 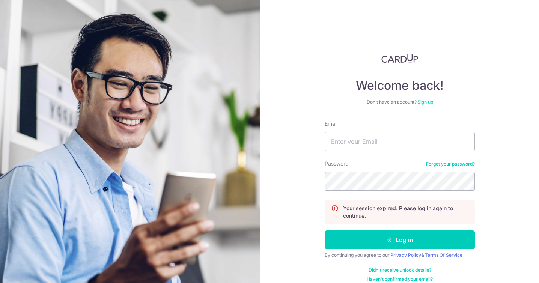 What do you see at coordinates (450, 164) in the screenshot?
I see `a: Forgot your password?` at bounding box center [450, 164].